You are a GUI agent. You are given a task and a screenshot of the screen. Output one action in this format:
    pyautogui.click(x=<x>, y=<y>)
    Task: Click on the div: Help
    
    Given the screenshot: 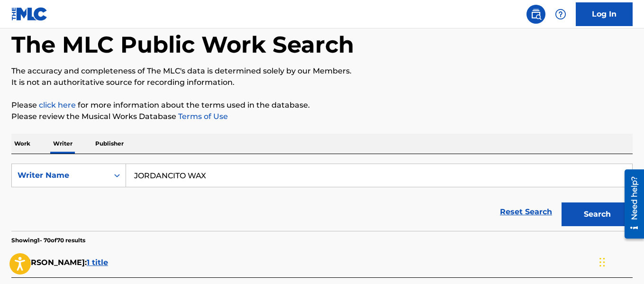 What is the action you would take?
    pyautogui.click(x=561, y=14)
    